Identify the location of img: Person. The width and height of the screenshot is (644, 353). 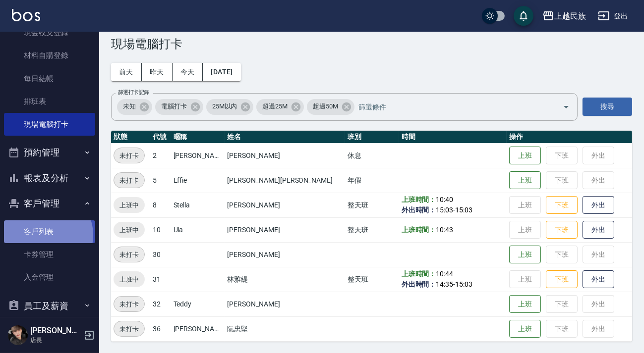
(18, 335).